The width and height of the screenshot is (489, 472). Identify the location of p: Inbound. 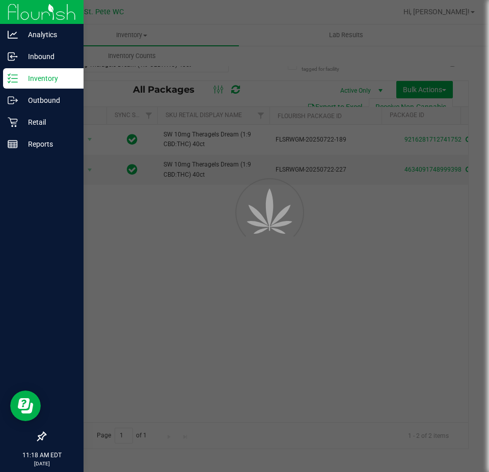
(48, 57).